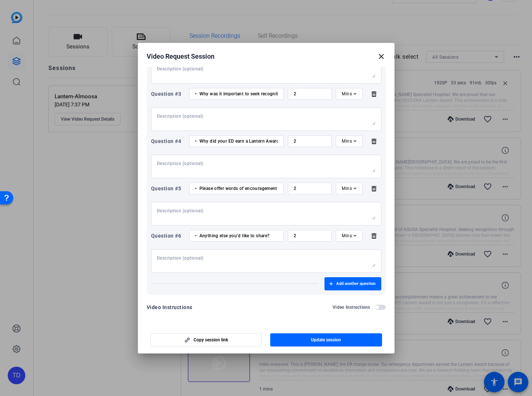 The width and height of the screenshot is (532, 396). Describe the element at coordinates (267, 57) in the screenshot. I see `div: Video Request Session` at that location.